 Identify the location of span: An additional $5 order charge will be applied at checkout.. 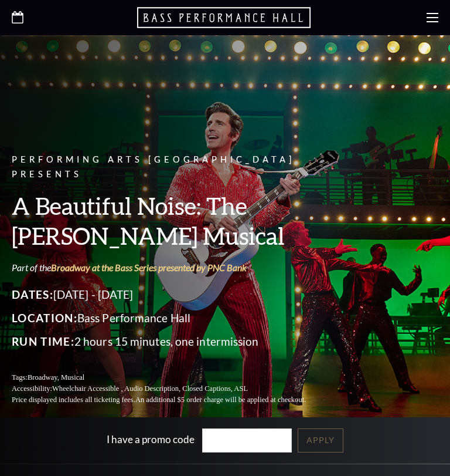
(220, 399).